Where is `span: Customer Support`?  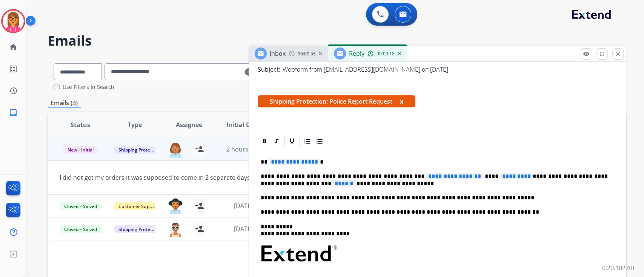 span: Customer Support is located at coordinates (138, 206).